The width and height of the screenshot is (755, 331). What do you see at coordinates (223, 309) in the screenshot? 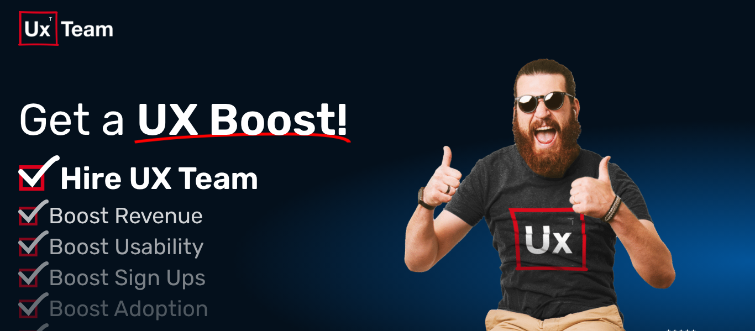
I see `p: Boost Adoption` at bounding box center [223, 309].